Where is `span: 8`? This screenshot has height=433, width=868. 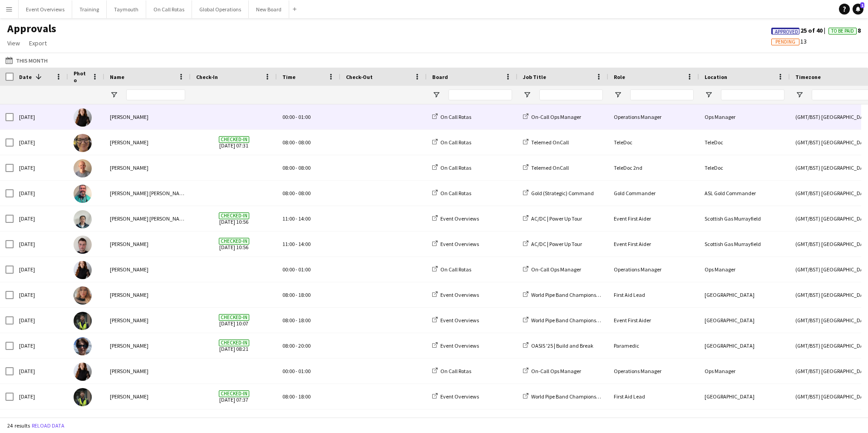
span: 8 is located at coordinates (844, 31).